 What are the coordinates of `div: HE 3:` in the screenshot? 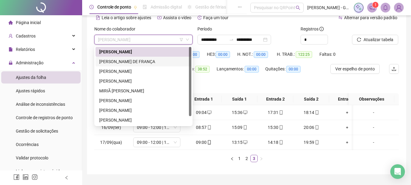 It's located at (222, 54).